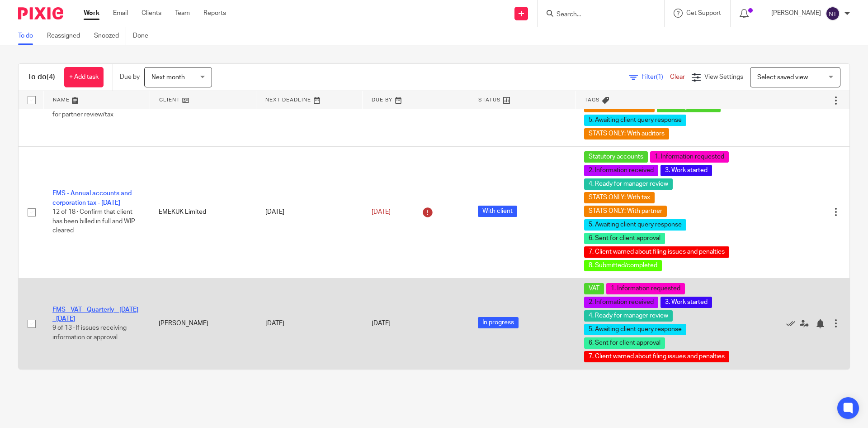  I want to click on span: STATS ONLY: With auditors, so click(627, 133).